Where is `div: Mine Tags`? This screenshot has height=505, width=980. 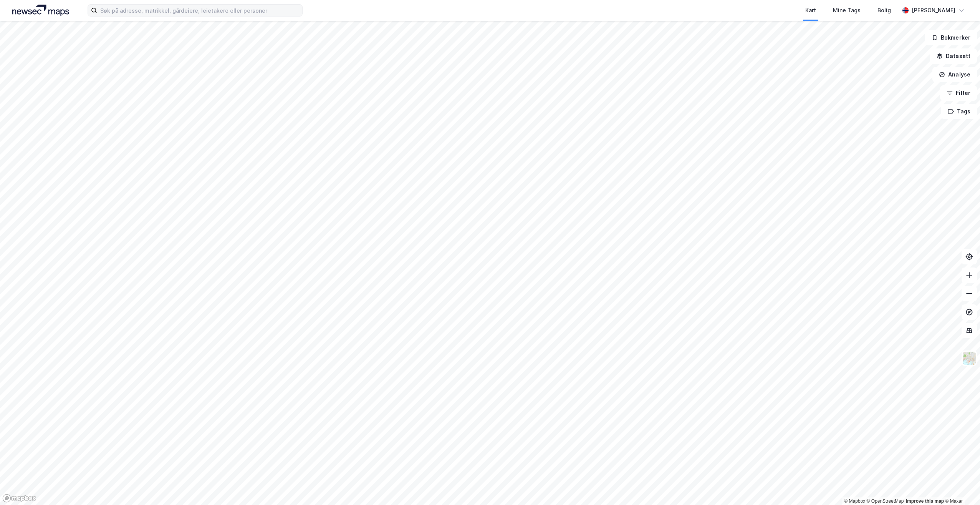
div: Mine Tags is located at coordinates (848, 10).